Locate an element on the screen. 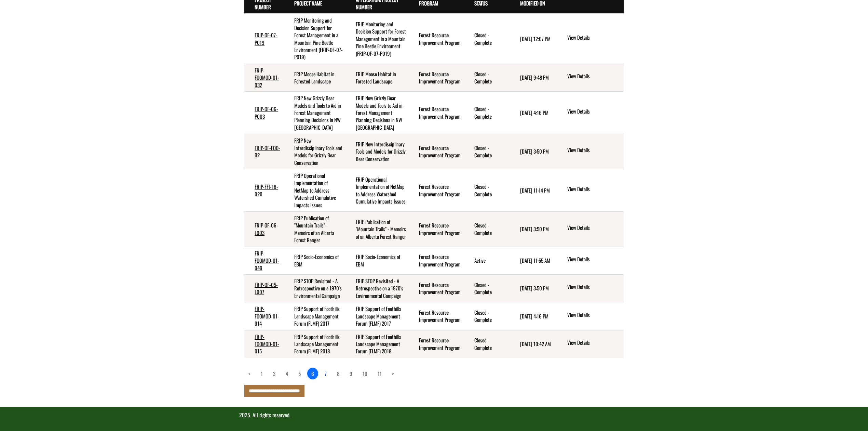  td: FRIP-OF-05-L007 is located at coordinates (265, 289).